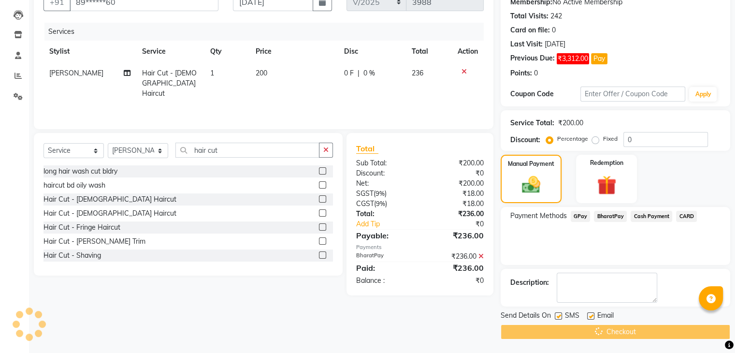 The height and width of the screenshot is (353, 735). What do you see at coordinates (294, 51) in the screenshot?
I see `th: Price` at bounding box center [294, 51].